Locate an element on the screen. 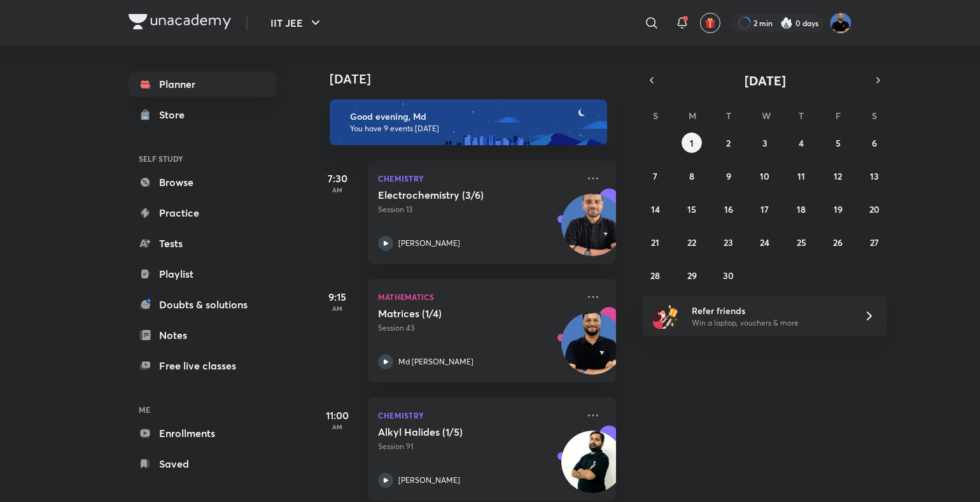  abbr: September 12, 2025 is located at coordinates (837, 176).